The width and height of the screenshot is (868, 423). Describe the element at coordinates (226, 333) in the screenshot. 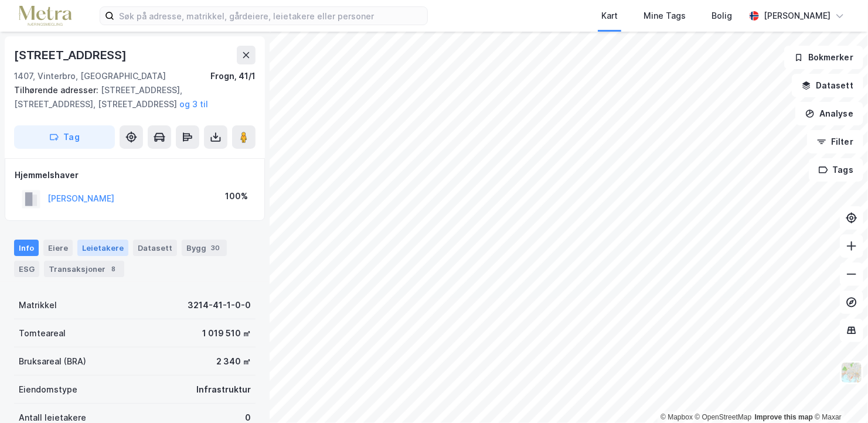

I see `div: 1 019 510 ㎡` at that location.